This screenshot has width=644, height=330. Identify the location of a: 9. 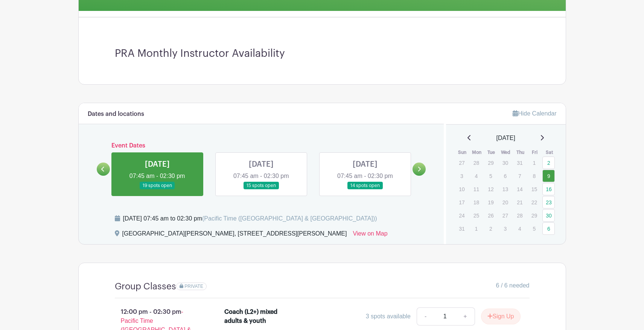
(548, 175).